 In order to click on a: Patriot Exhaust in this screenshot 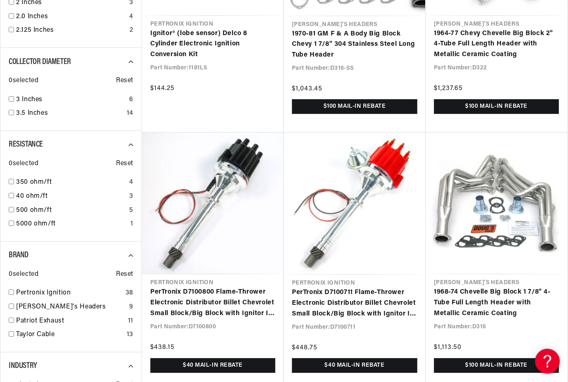, I will do `click(70, 322)`.